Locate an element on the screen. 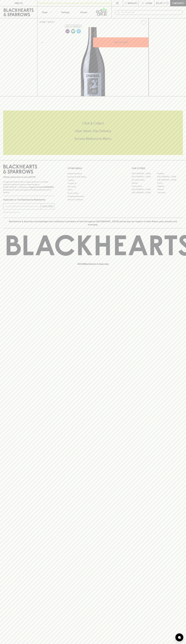 Image resolution: width=186 pixels, height=644 pixels. a: Careers is located at coordinates (93, 180).